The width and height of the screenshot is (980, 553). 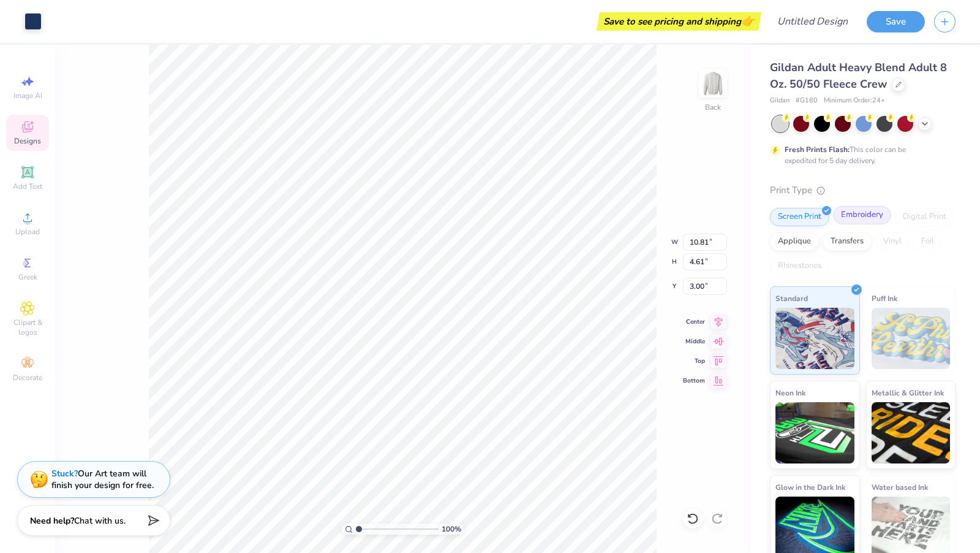 I want to click on span: Upload, so click(x=28, y=231).